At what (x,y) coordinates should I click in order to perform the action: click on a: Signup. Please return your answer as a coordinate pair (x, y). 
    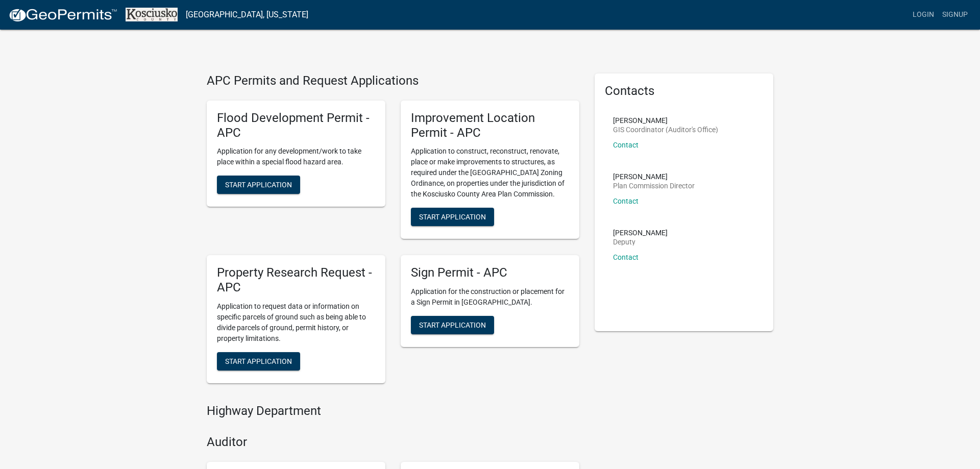
    Looking at the image, I should click on (955, 15).